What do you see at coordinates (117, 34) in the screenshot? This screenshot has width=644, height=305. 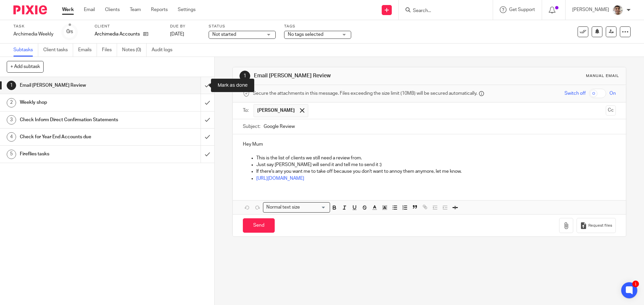 I see `p: Archimedia Accounts` at bounding box center [117, 34].